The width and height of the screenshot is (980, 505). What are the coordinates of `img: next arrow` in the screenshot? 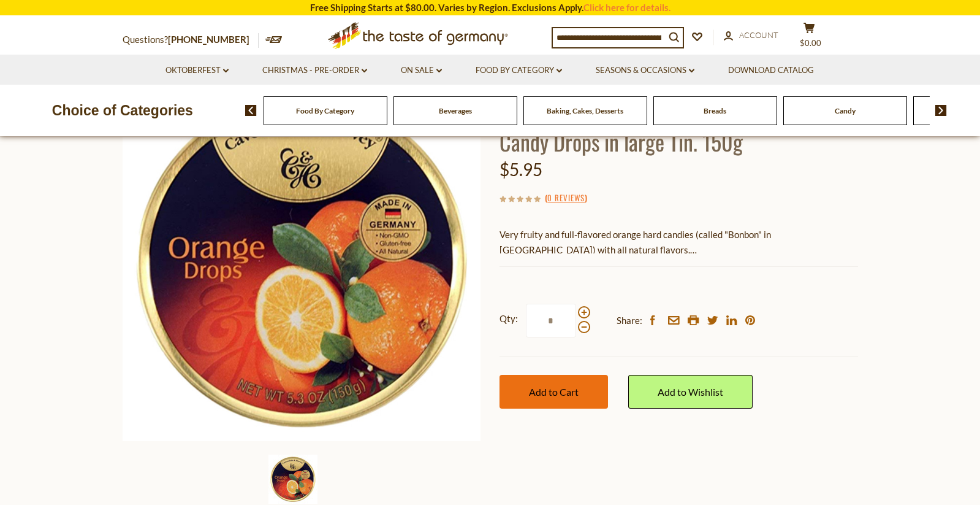 It's located at (941, 111).